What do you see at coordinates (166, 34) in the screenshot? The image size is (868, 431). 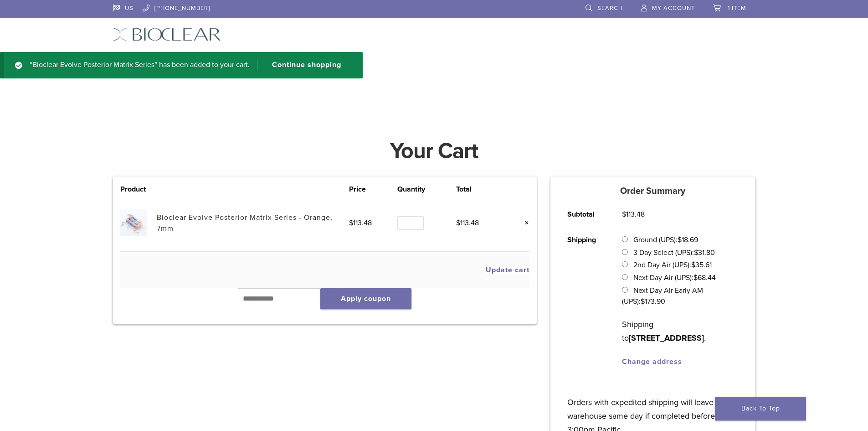 I see `img: Bioclear` at bounding box center [166, 34].